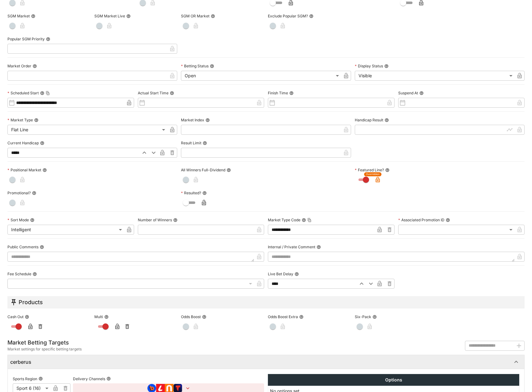 The width and height of the screenshot is (532, 392). I want to click on button: Live Bet Delay, so click(297, 274).